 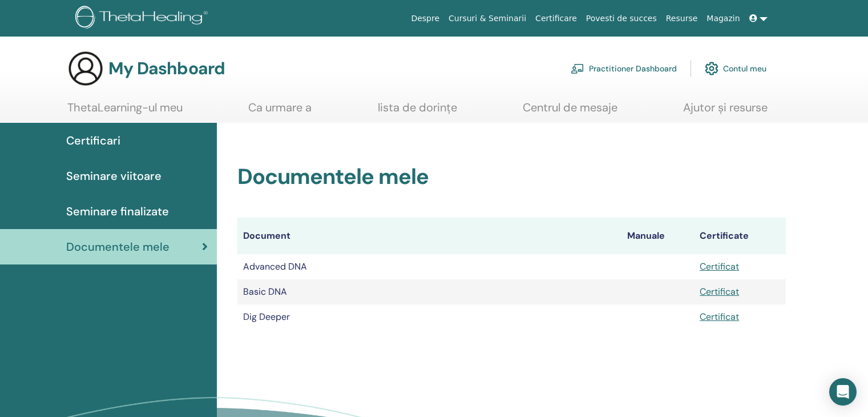 I want to click on img: generic-user-icon.jpg, so click(x=85, y=68).